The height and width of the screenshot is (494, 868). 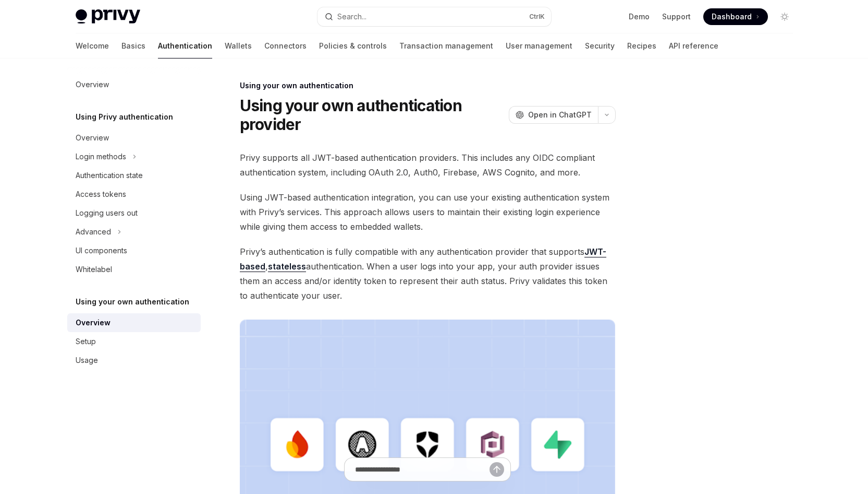 I want to click on div: Logging users out, so click(x=107, y=213).